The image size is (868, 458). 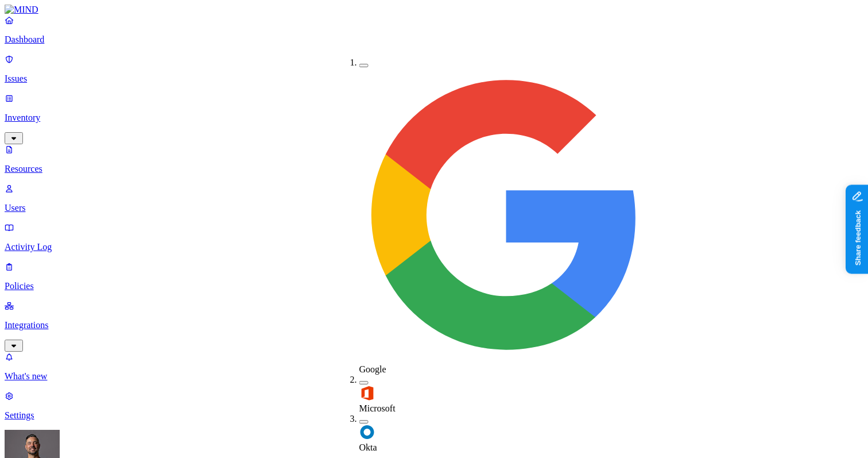 What do you see at coordinates (434, 30) in the screenshot?
I see `a: Dashboard` at bounding box center [434, 30].